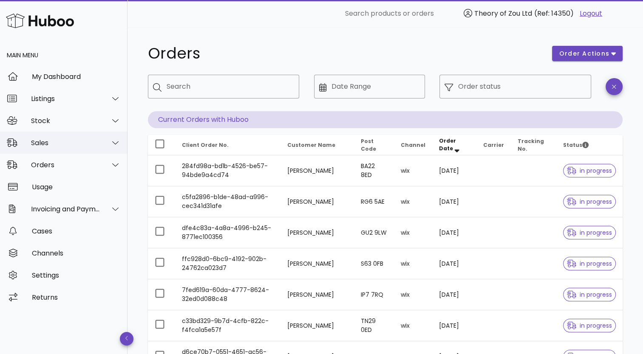 The width and height of the screenshot is (643, 354). What do you see at coordinates (533, 145) in the screenshot?
I see `th: Tracking No.` at bounding box center [533, 145].